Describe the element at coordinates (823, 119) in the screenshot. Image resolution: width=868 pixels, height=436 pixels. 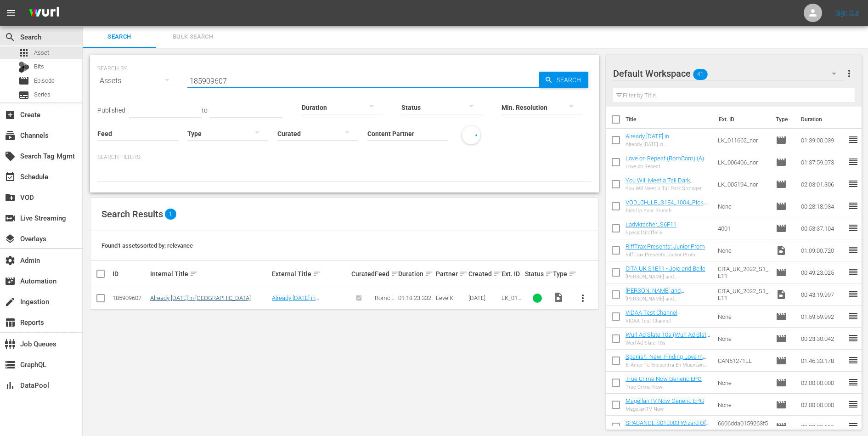
I see `th: Duration` at that location.